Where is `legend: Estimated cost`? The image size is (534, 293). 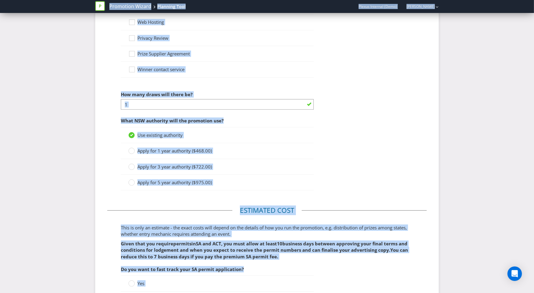
legend: Estimated cost is located at coordinates (267, 210).